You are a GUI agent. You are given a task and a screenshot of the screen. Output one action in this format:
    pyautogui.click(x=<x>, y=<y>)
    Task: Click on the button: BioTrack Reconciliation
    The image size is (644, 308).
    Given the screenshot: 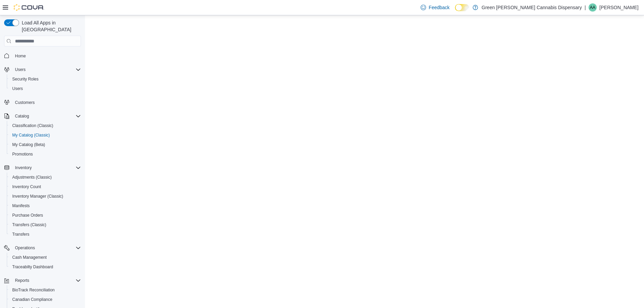 What is the action you would take?
    pyautogui.click(x=45, y=290)
    